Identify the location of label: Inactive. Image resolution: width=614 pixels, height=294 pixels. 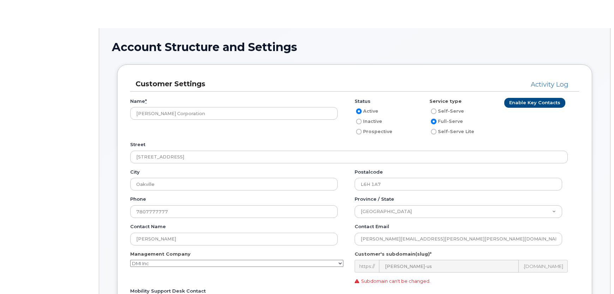
(368, 122).